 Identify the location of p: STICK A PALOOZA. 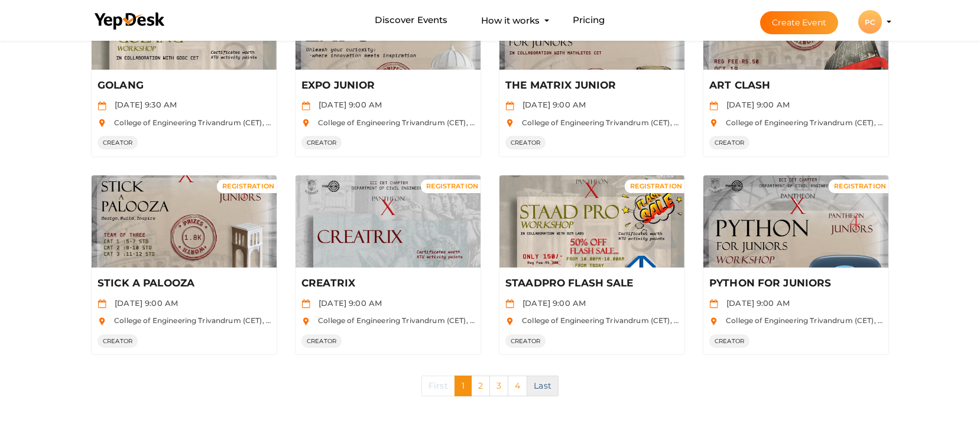
(182, 283).